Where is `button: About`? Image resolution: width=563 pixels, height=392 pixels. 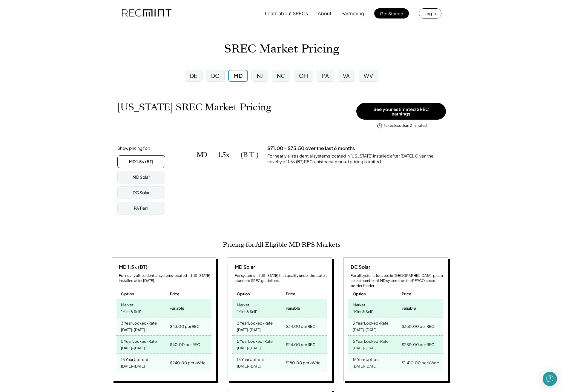 button: About is located at coordinates (325, 14).